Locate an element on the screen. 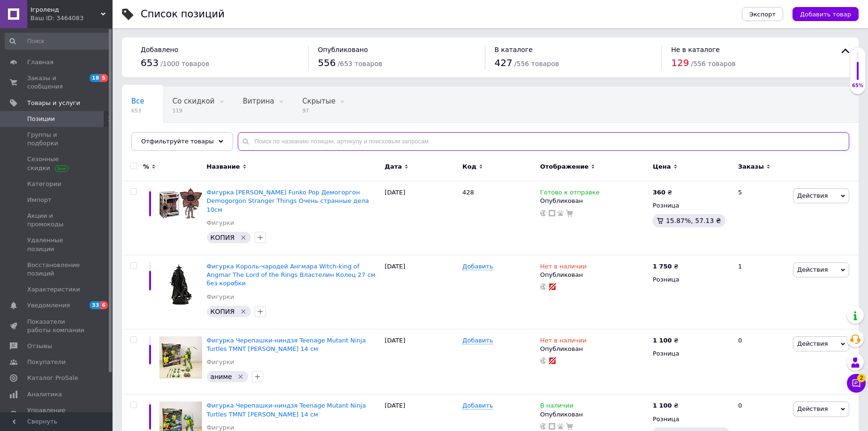 The width and height of the screenshot is (868, 431). img: Фигурка Фанко Поп Funko Pop Демогоргон Demogorgon Stranger Things Очень странные дела 10см is located at coordinates (181, 204).